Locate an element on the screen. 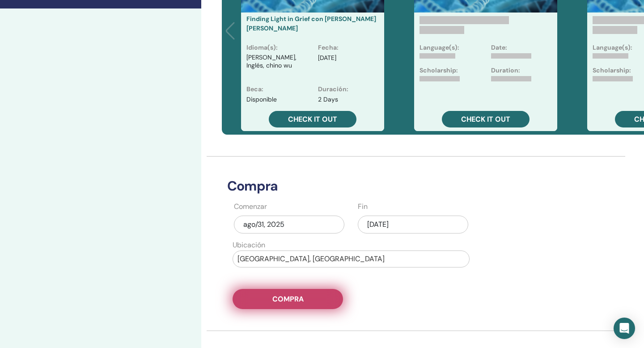 This screenshot has height=348, width=644. label: Ubicación is located at coordinates (249, 245).